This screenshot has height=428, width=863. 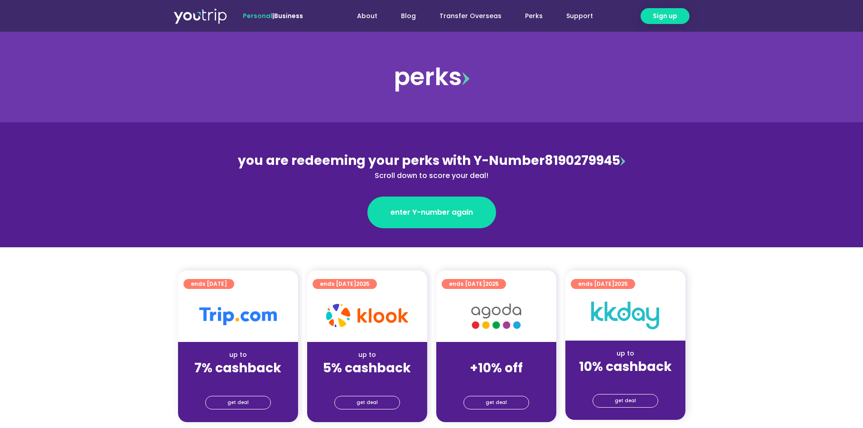 I want to click on span: enter Y-number again, so click(x=432, y=212).